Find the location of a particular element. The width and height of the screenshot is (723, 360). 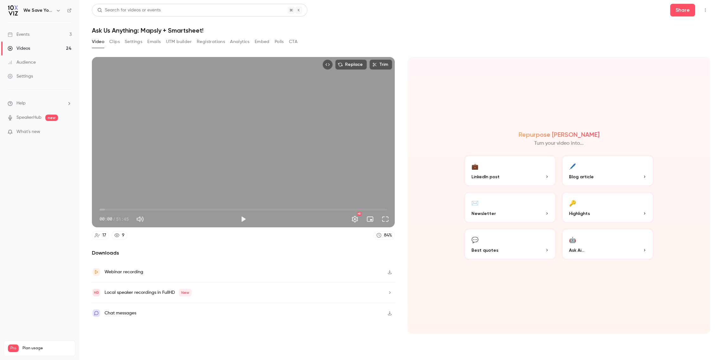

span: Help is located at coordinates (21, 103).